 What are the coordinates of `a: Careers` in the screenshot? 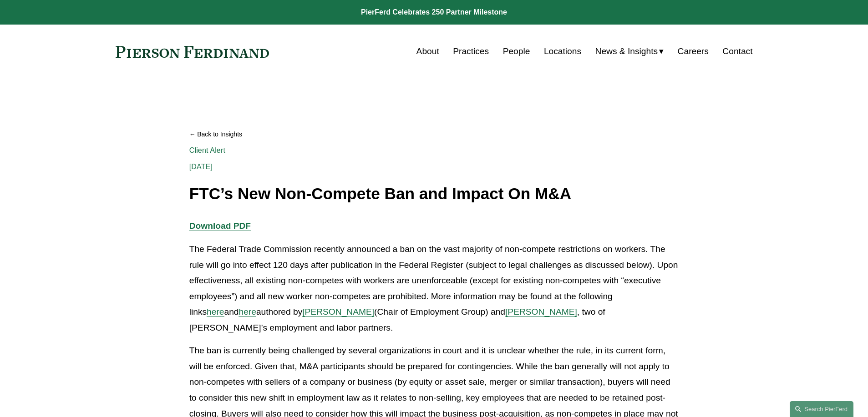 It's located at (693, 51).